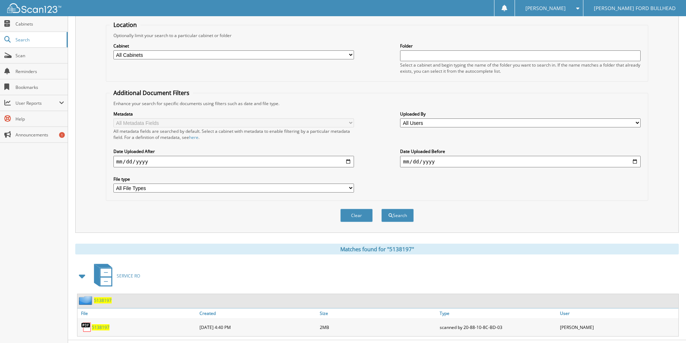 The height and width of the screenshot is (343, 686). Describe the element at coordinates (377, 35) in the screenshot. I see `div: Optionally limit your search to a particular cabinet or folder` at that location.